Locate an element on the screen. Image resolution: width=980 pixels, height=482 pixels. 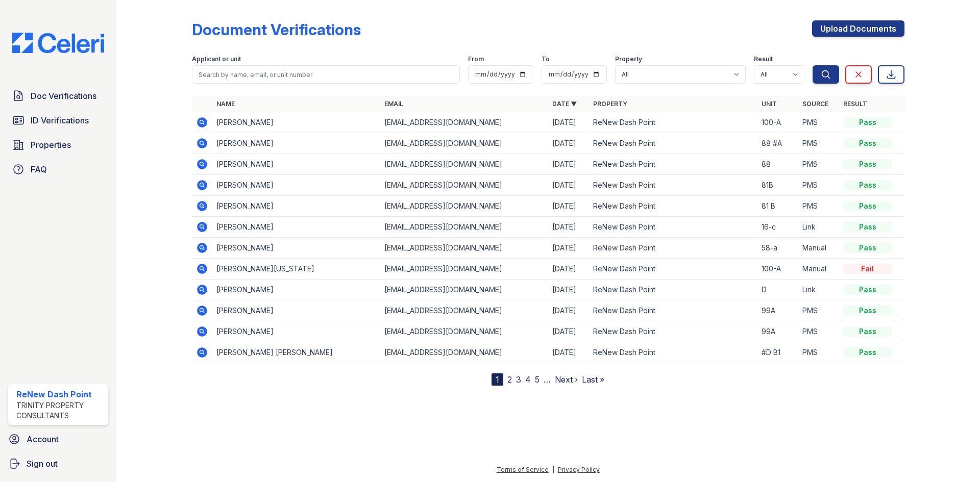
a: Unit is located at coordinates (769, 104).